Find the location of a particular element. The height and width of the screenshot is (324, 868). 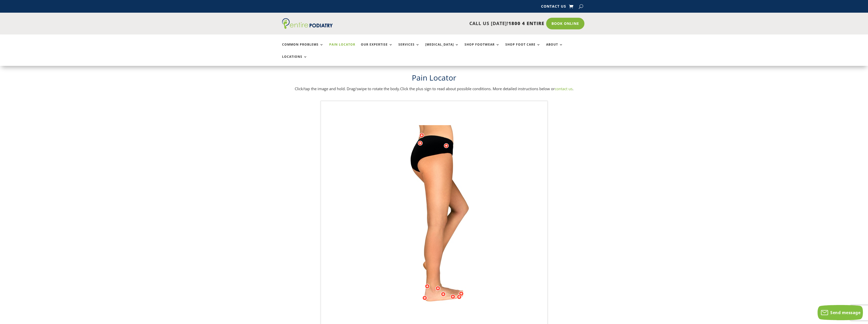

span: 1800 4 ENTIRE is located at coordinates (526, 23).